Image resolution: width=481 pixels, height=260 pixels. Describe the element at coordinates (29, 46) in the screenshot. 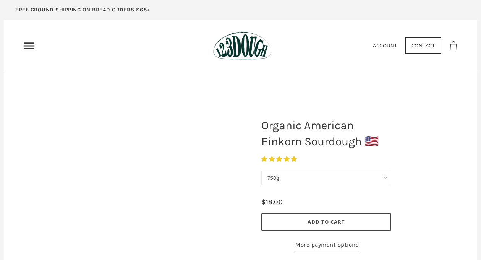

I see `nav: Primary` at that location.